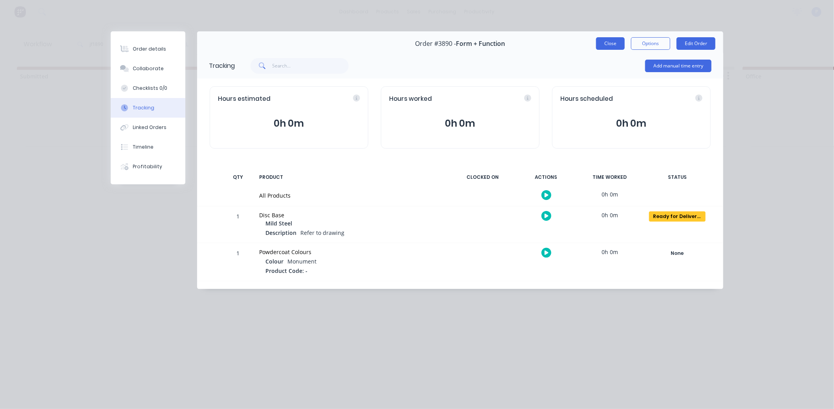 This screenshot has width=834, height=409. I want to click on div: Disc Base, so click(351, 215).